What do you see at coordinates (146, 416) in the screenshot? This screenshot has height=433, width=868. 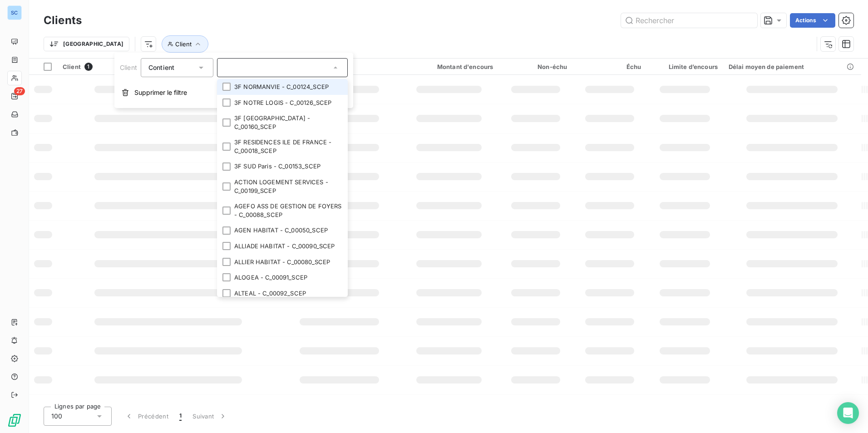 I see `button: Précédent` at bounding box center [146, 416].